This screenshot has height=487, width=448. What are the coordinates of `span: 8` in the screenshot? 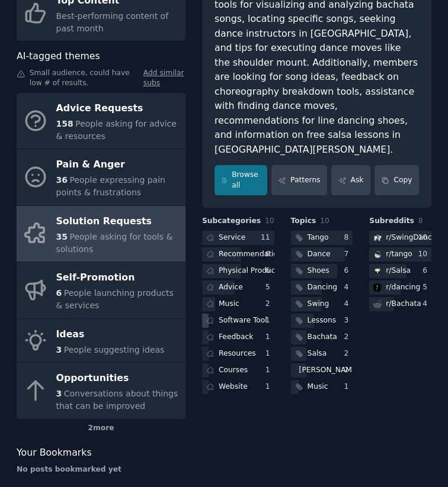 It's located at (420, 221).